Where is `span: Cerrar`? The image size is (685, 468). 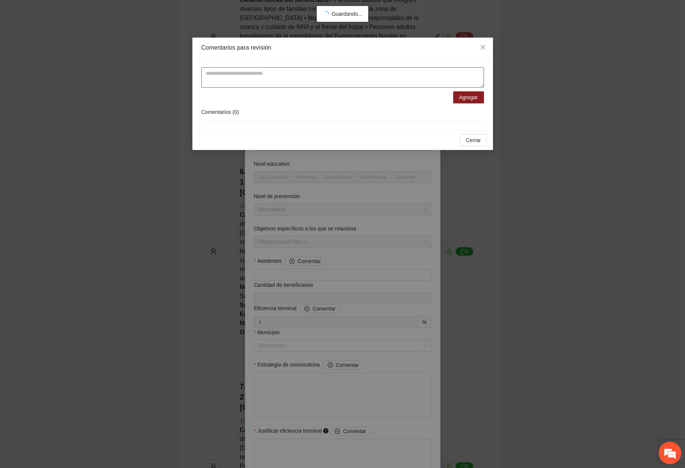
span: Cerrar is located at coordinates (473, 140).